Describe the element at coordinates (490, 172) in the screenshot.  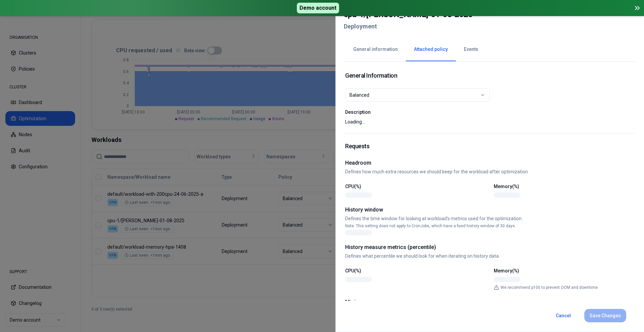
I see `p: Defines how much extra resources we should keep for the workload after optimization` at that location.